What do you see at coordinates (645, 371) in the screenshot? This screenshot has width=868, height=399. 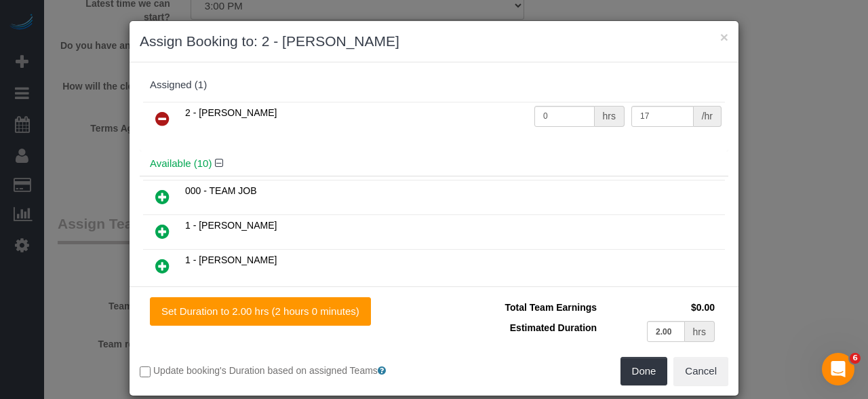 I see `button: Done` at bounding box center [645, 371].